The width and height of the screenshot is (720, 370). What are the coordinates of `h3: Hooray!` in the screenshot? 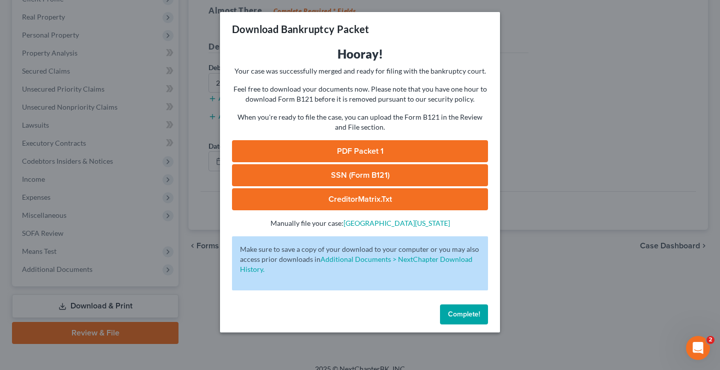 It's located at (360, 54).